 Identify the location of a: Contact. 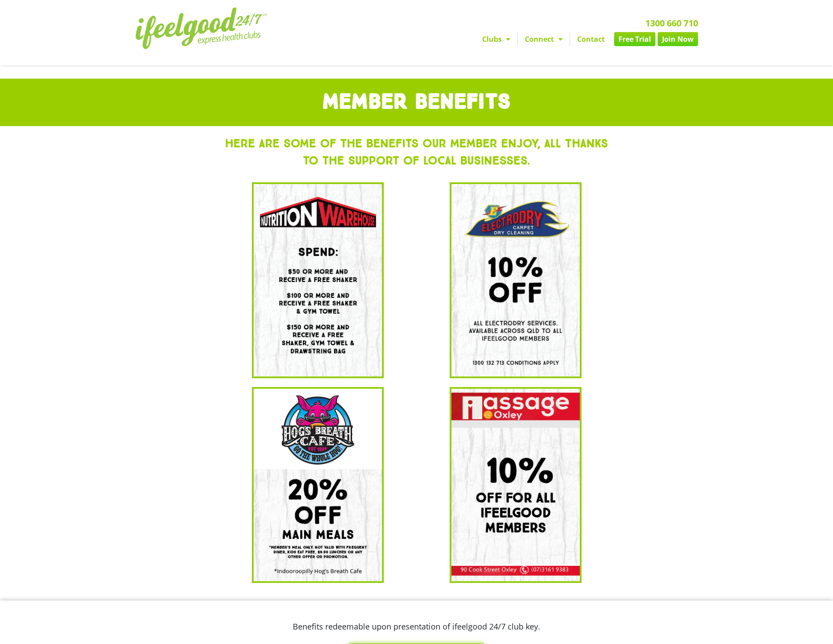
(590, 39).